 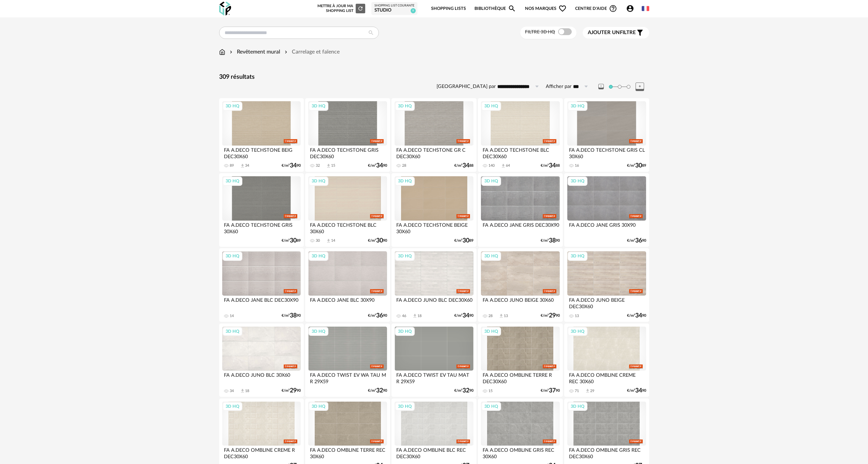 I want to click on div: FA A.DECO TECHSTONE GRIS CL 30X60, so click(x=606, y=153).